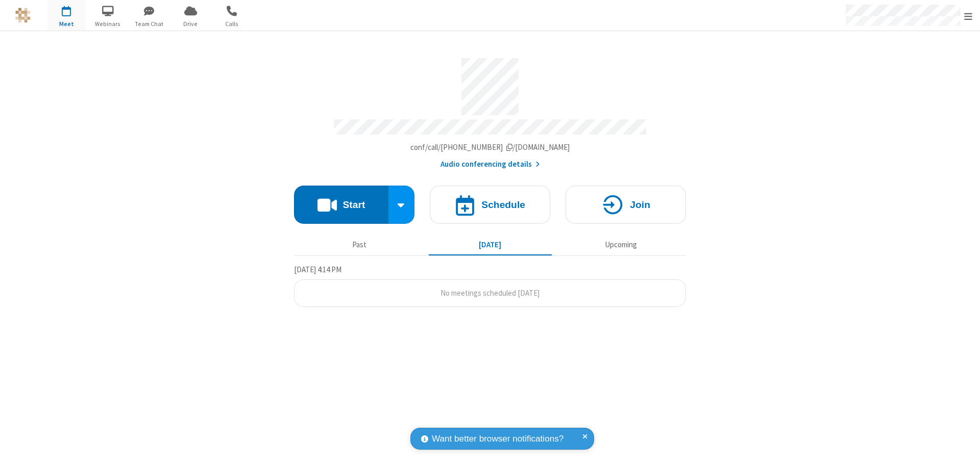  I want to click on section: Today's Meetings, so click(490, 285).